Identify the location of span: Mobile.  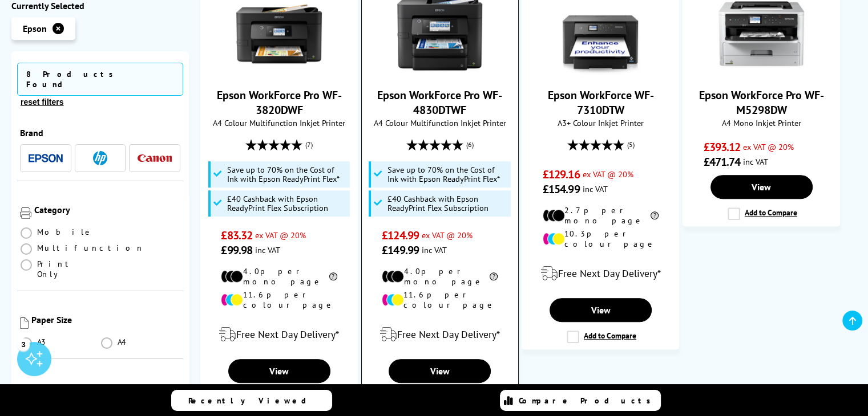
(65, 232).